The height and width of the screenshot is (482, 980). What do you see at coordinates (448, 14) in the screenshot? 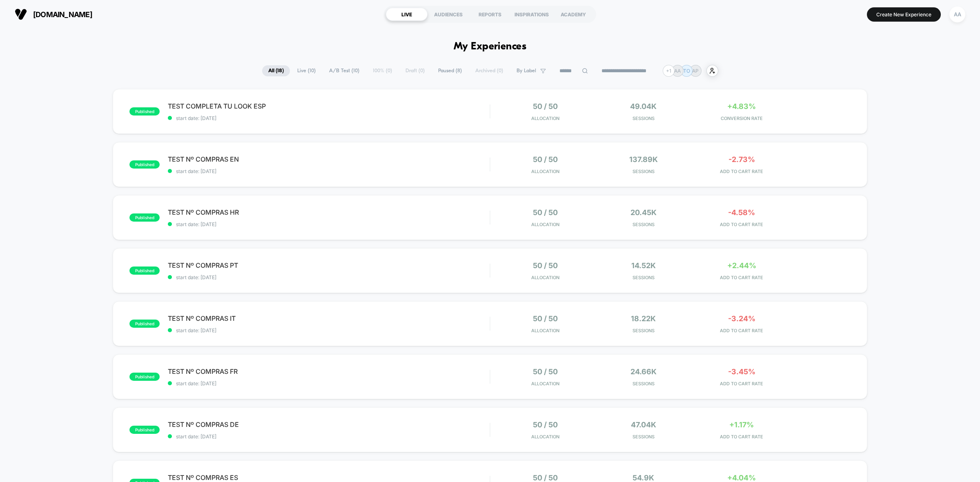
I see `div: AUDIENCES` at bounding box center [448, 14].